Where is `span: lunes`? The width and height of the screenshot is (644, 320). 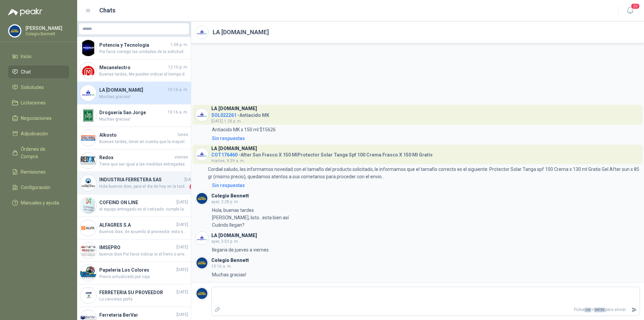 span: lunes is located at coordinates (183, 134).